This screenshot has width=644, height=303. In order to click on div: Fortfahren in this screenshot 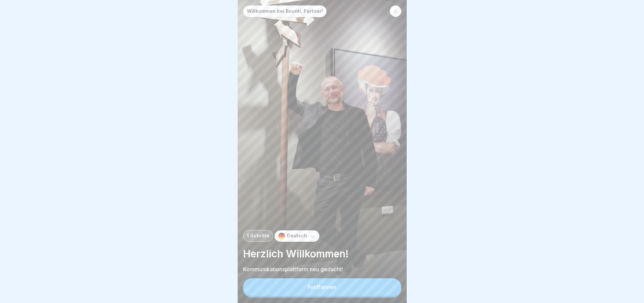, I will do `click(322, 287)`.